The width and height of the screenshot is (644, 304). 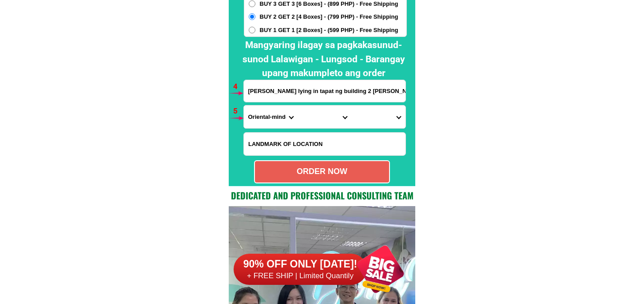 I want to click on h2: Dedicated and professional consulting team, so click(x=322, y=195).